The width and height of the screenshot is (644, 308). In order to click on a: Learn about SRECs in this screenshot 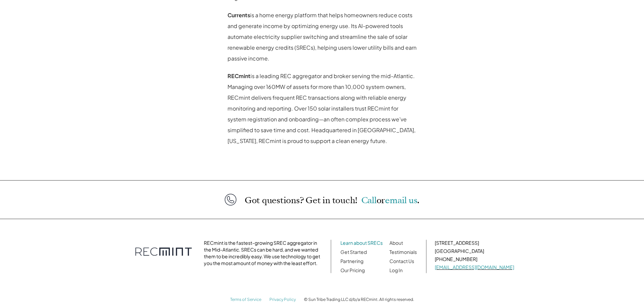, I will do `click(361, 243)`.